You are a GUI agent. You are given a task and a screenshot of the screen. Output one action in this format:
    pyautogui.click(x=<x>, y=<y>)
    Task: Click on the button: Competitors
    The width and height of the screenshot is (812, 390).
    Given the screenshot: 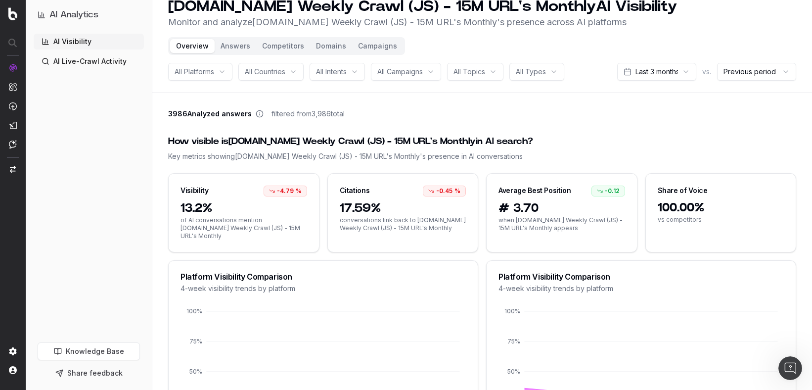 What is the action you would take?
    pyautogui.click(x=283, y=46)
    